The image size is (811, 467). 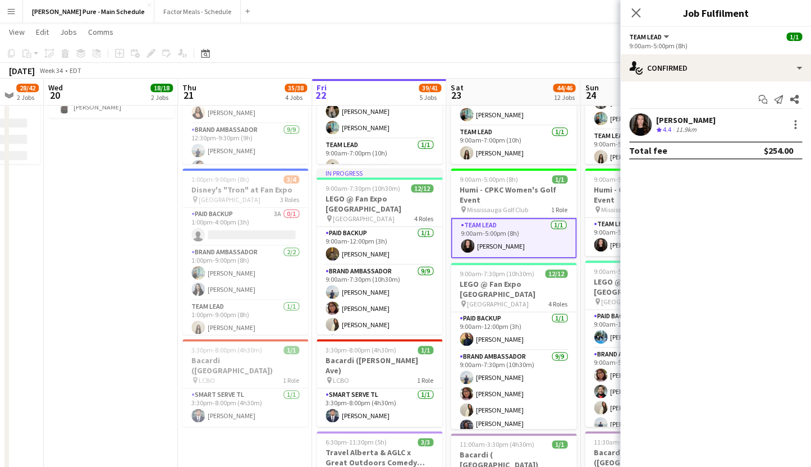 I want to click on span: 3 Roles, so click(x=290, y=199).